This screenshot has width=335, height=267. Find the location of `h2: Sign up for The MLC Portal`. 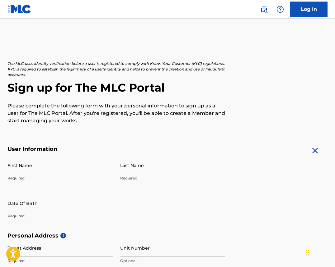

h2: Sign up for The MLC Portal is located at coordinates (167, 88).